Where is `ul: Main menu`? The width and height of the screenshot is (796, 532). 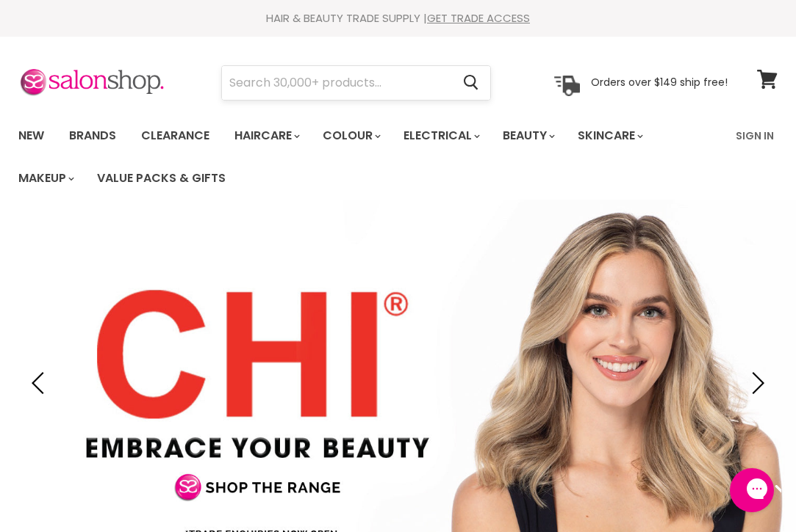
ul: Main menu is located at coordinates (367, 157).